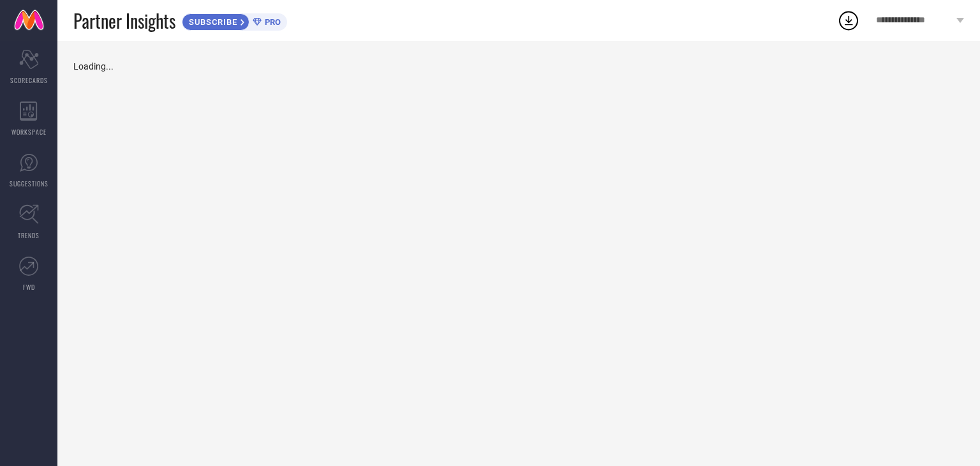 The height and width of the screenshot is (466, 980). What do you see at coordinates (28, 235) in the screenshot?
I see `span: TRENDS` at bounding box center [28, 235].